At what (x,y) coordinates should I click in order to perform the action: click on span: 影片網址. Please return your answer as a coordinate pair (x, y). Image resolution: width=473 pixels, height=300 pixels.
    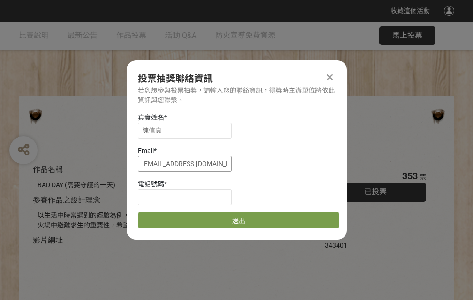
    Looking at the image, I should click on (48, 240).